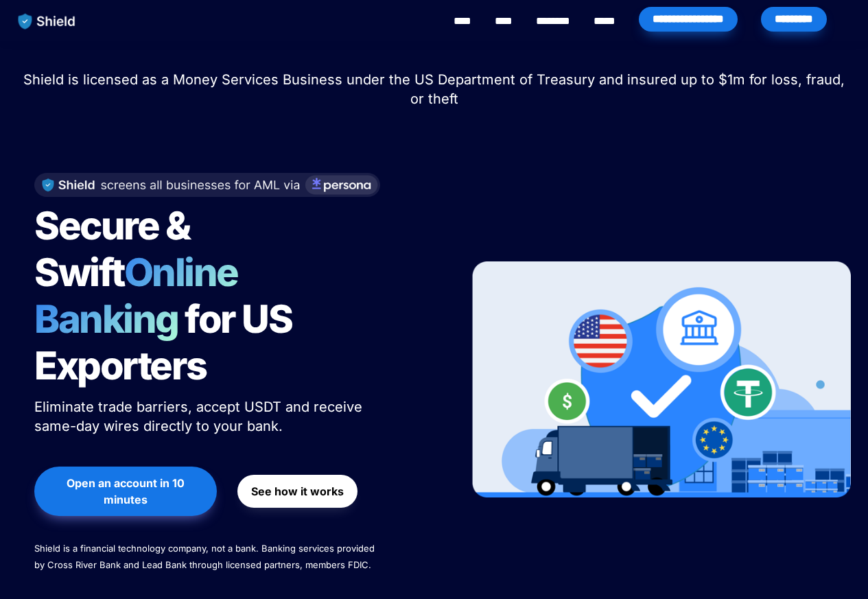 The image size is (868, 599). I want to click on span: Online Banking, so click(143, 296).